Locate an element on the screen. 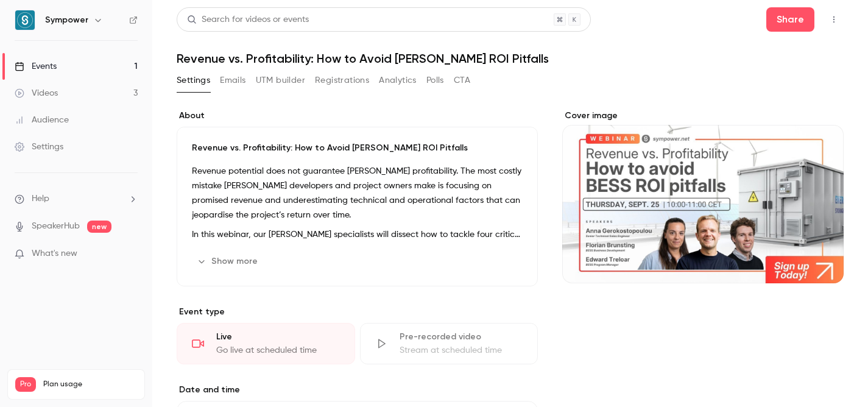 The height and width of the screenshot is (407, 868). div: Settings is located at coordinates (39, 146).